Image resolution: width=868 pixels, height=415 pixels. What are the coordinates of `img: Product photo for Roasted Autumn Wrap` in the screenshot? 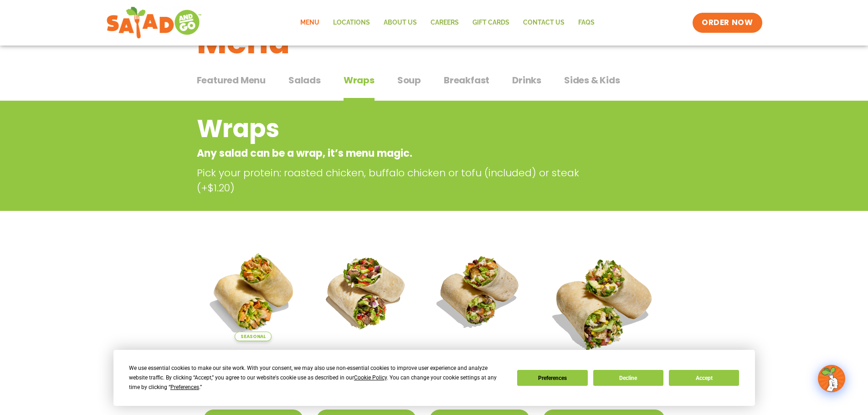 It's located at (479, 292).